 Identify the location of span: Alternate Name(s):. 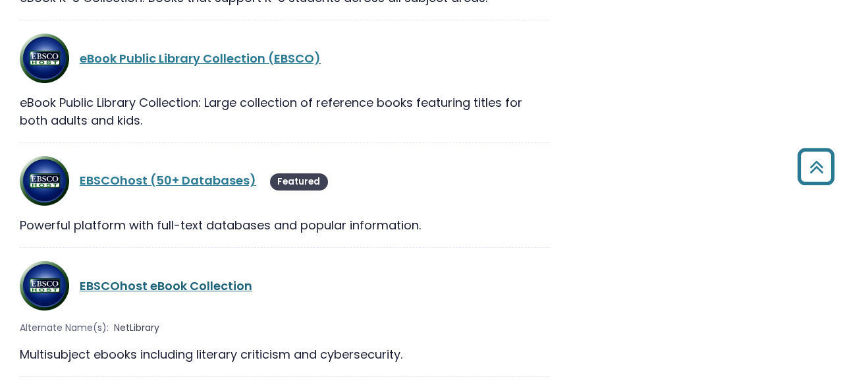
(64, 327).